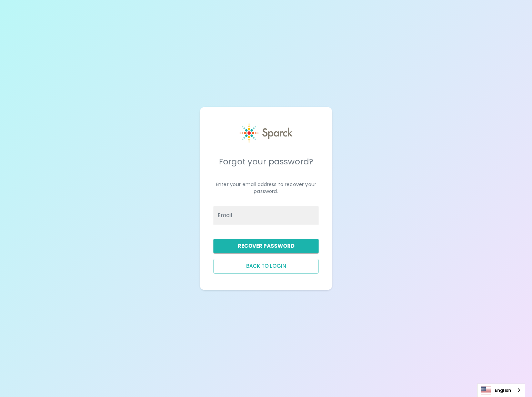  I want to click on div: Language, so click(501, 390).